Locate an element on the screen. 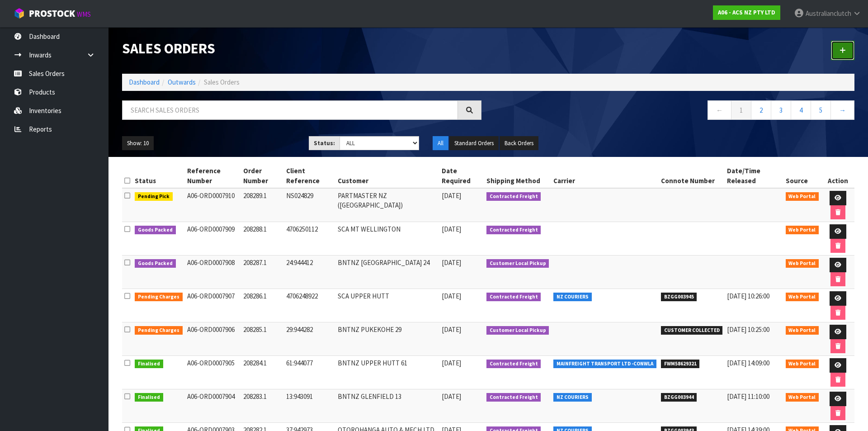 The image size is (868, 431). span: Australianclutch is located at coordinates (828, 14).